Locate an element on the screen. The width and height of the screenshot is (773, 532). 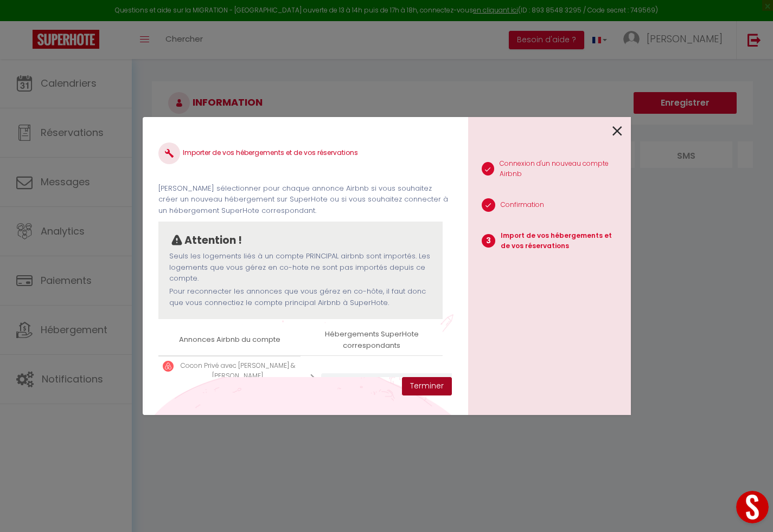
p: Pour reconnecter les annonces que vous gérez en co-hôte, il faut donc que vous connectiez le comp... is located at coordinates (300, 297).